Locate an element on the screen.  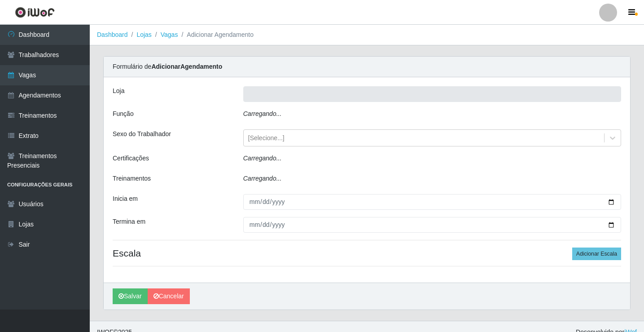
label: Termina em is located at coordinates (129, 221).